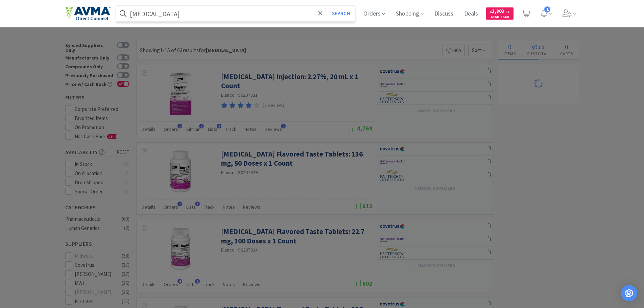 The width and height of the screenshot is (644, 308). I want to click on button: Search, so click(340, 13).